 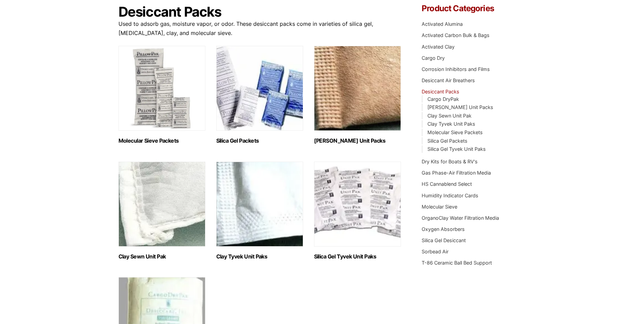 What do you see at coordinates (358, 204) in the screenshot?
I see `img: Silica Gel Tyvek Unit Paks` at bounding box center [358, 204].